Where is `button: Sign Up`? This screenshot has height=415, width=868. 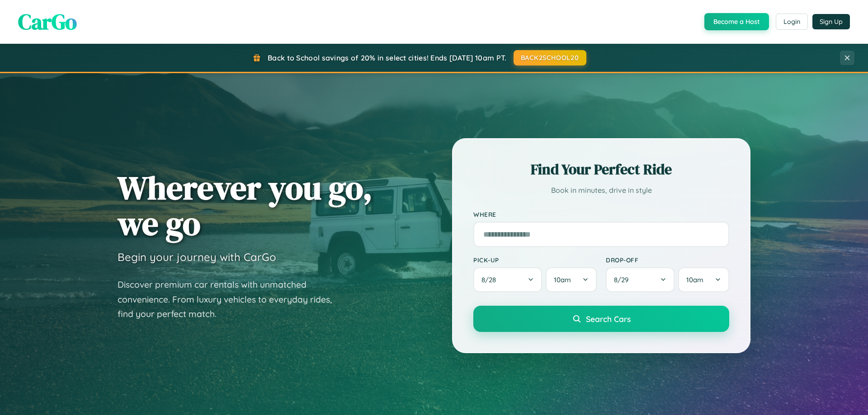
button: Sign Up is located at coordinates (831, 21).